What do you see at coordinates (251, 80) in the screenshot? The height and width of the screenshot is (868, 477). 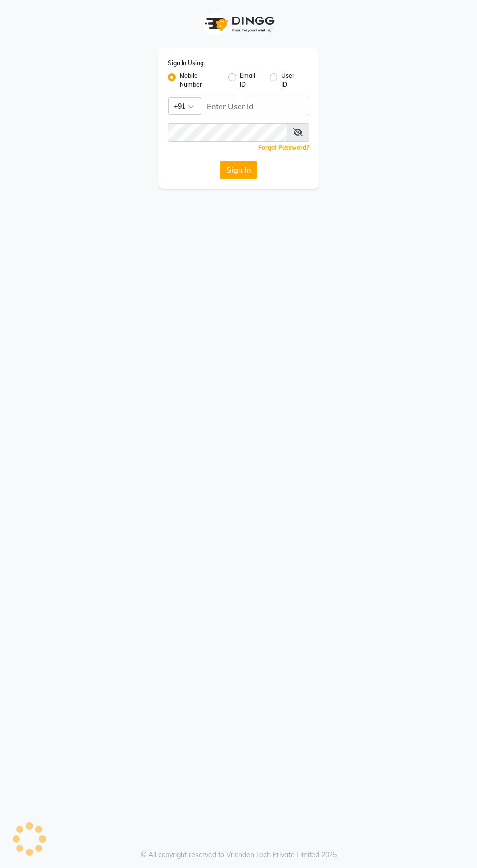 I see `label: Email ID` at bounding box center [251, 80].